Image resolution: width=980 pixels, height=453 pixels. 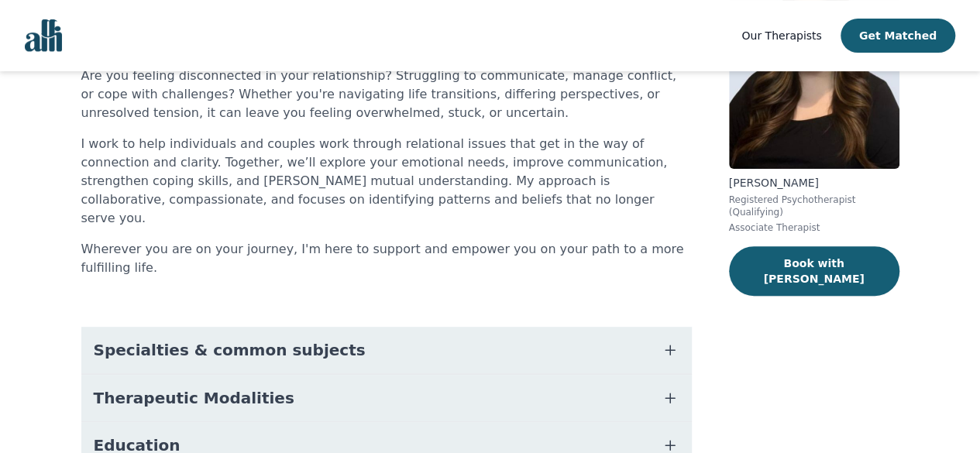 I want to click on a: Our Therapists, so click(x=781, y=36).